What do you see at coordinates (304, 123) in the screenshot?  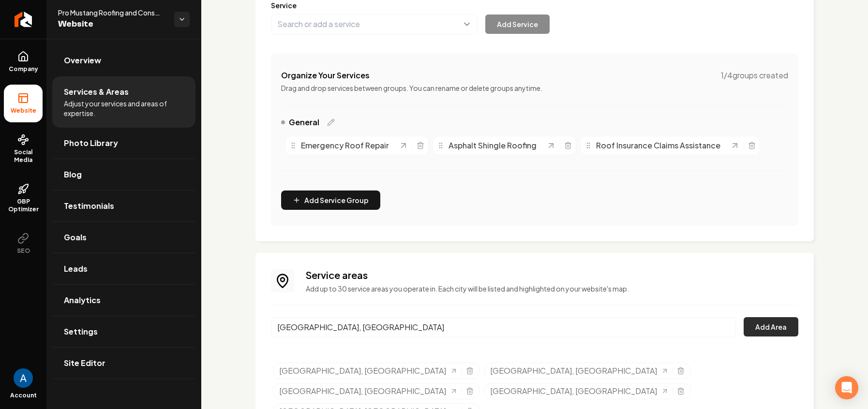 I see `span: General` at bounding box center [304, 123].